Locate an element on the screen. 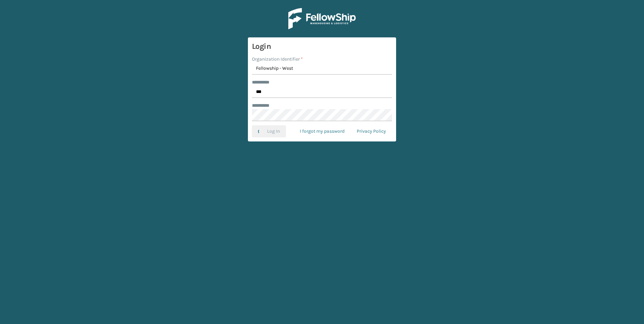 The height and width of the screenshot is (324, 644). label: Organization Identifier is located at coordinates (277, 59).